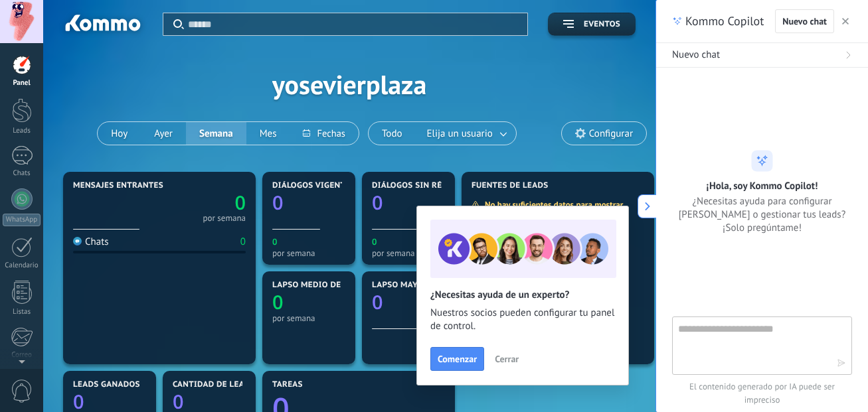 This screenshot has width=868, height=412. Describe the element at coordinates (466, 134) in the screenshot. I see `button: Elija un usuario` at that location.